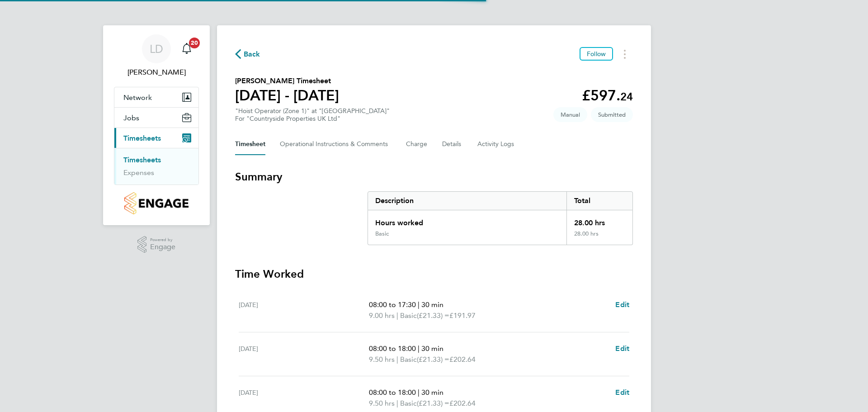  I want to click on span: Back, so click(252, 55).